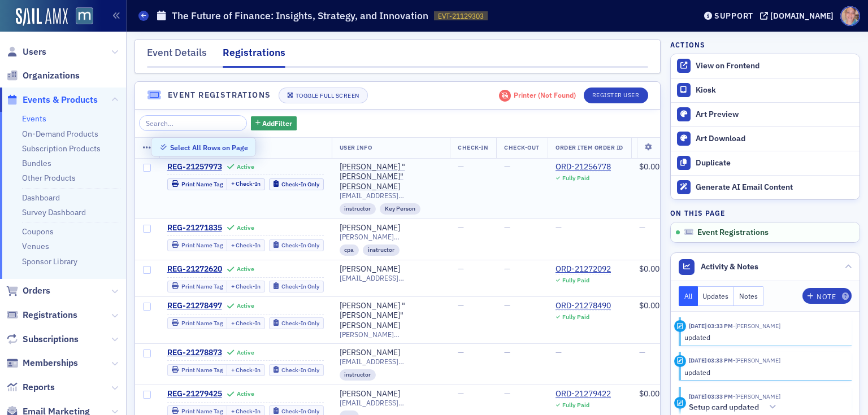 Image resolution: width=868 pixels, height=415 pixels. I want to click on div: ORD-21256778, so click(583, 168).